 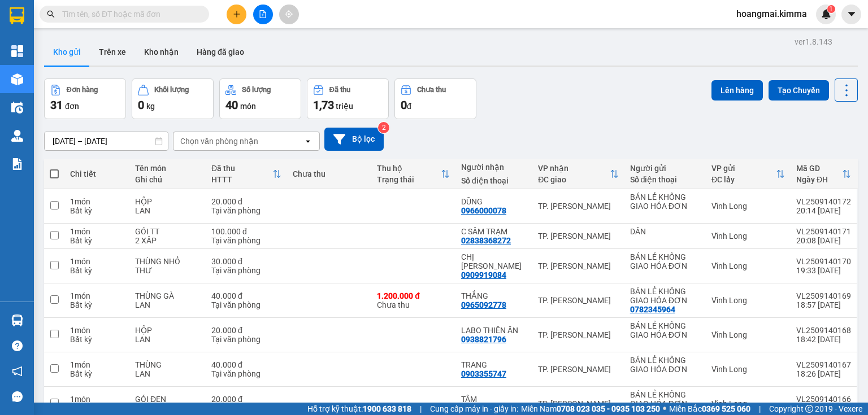 I want to click on div: VL2509140167, so click(x=824, y=365).